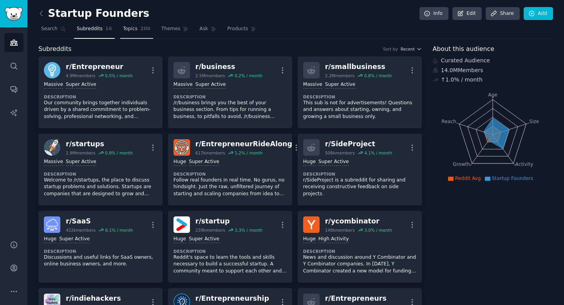 The image size is (564, 305). I want to click on div: r/ SaaS, so click(99, 221).